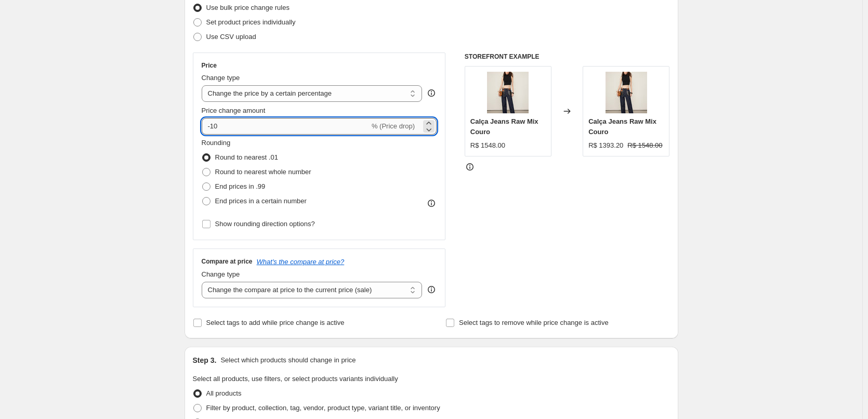 This screenshot has width=868, height=419. I want to click on span: Show rounding direction options?, so click(265, 224).